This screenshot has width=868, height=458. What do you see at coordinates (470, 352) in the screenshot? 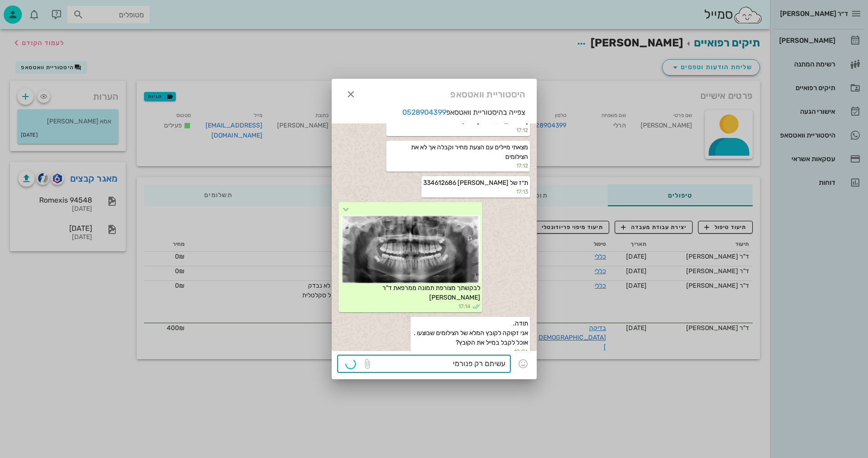
I see `small: 18:06` at bounding box center [470, 352].